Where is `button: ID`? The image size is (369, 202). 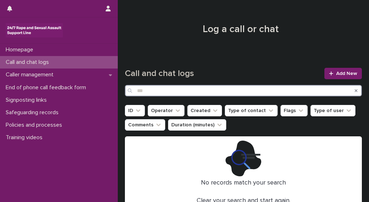 button: ID is located at coordinates (135, 111).